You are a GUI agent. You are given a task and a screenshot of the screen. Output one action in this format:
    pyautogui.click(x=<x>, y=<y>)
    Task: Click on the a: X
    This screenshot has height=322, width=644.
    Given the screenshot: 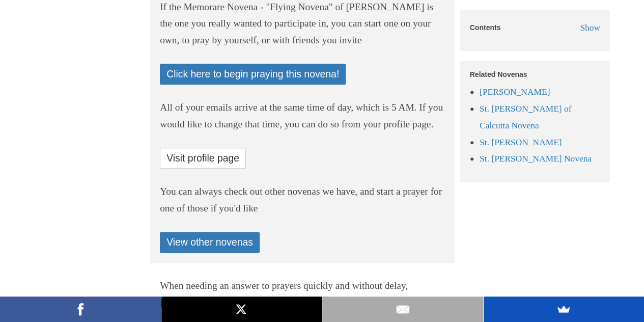 What is the action you would take?
    pyautogui.click(x=242, y=309)
    